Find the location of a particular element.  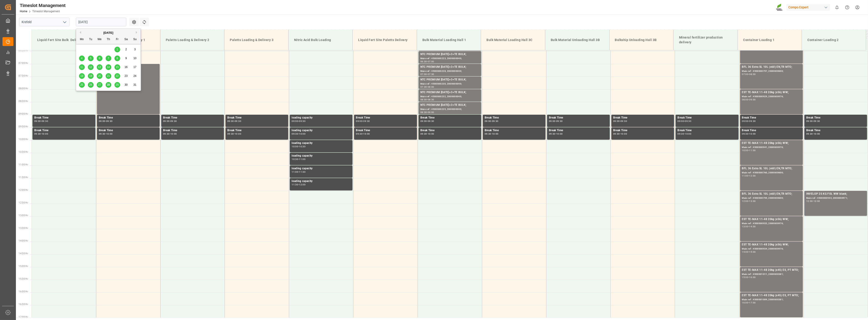

span: 10 is located at coordinates (135, 59).